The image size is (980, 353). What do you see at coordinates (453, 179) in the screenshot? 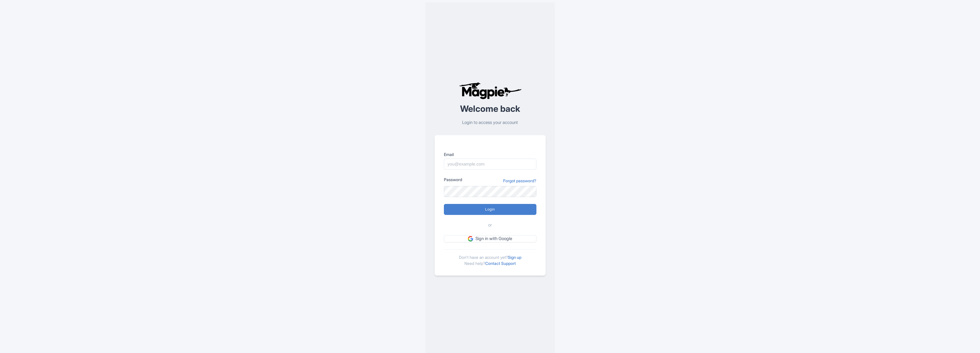
I see `label: Password` at bounding box center [453, 179].